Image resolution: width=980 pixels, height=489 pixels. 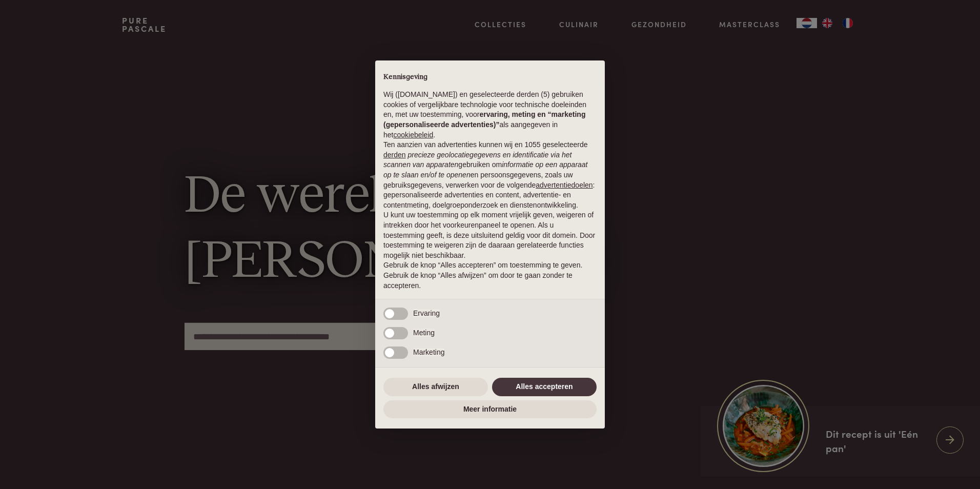 I want to click on em: precieze geolocatiegegevens en identificatie via het scannen van apparaten, so click(x=477, y=160).